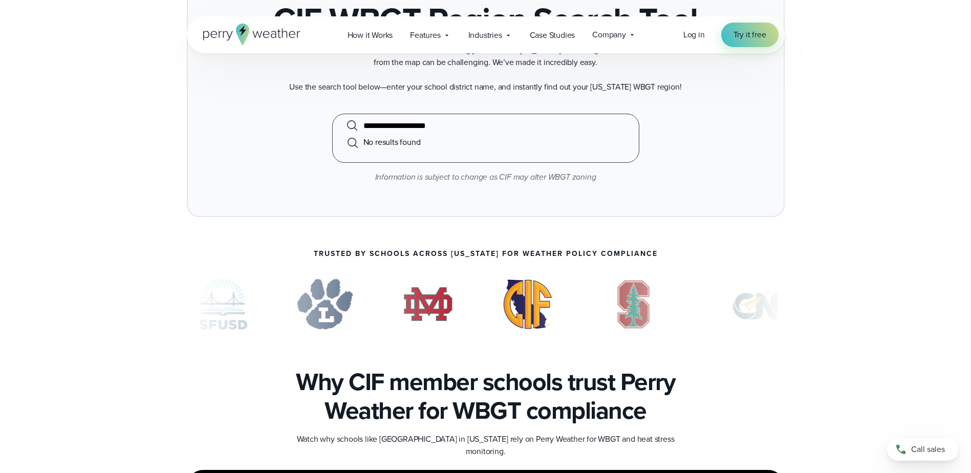  I want to click on p: Information is subject to change as CIF may alter WBGT zoning, so click(486, 177).